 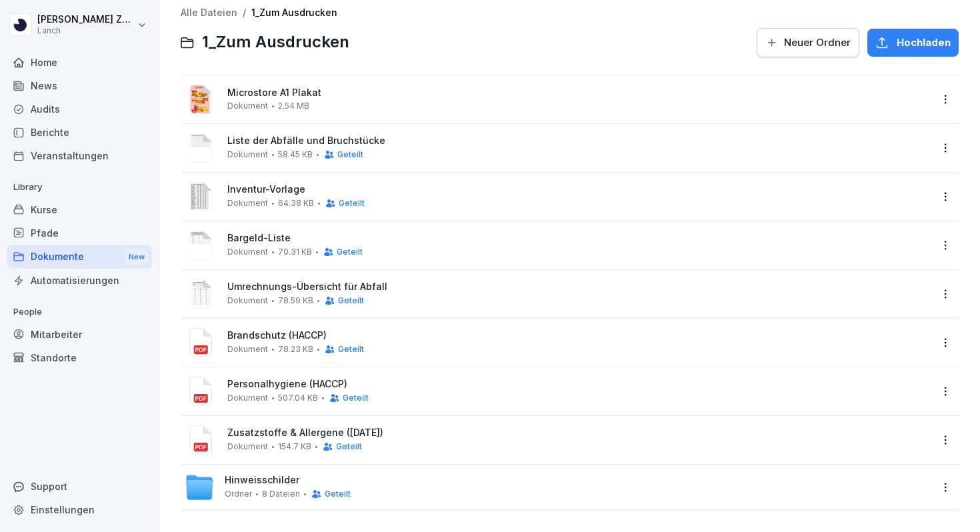 I want to click on a: Automatisierungen, so click(x=79, y=280).